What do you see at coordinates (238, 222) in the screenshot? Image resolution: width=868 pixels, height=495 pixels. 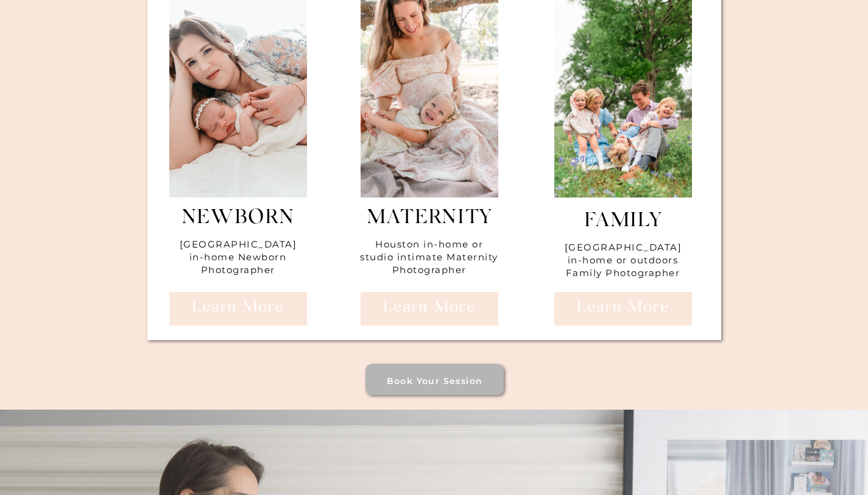 I see `h3: Newborn` at bounding box center [238, 222].